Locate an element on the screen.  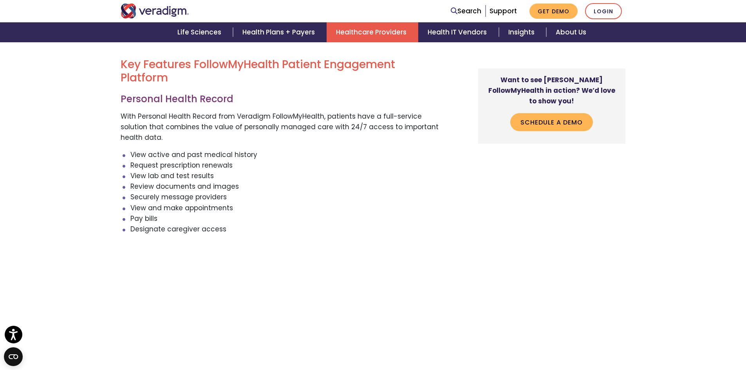
a: Healthcare Providers is located at coordinates (373, 32).